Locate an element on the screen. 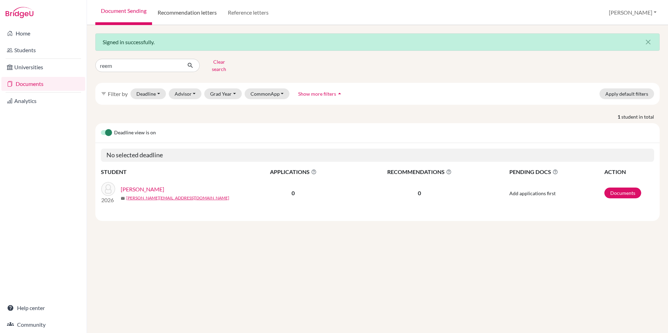  span: mail is located at coordinates (123, 198).